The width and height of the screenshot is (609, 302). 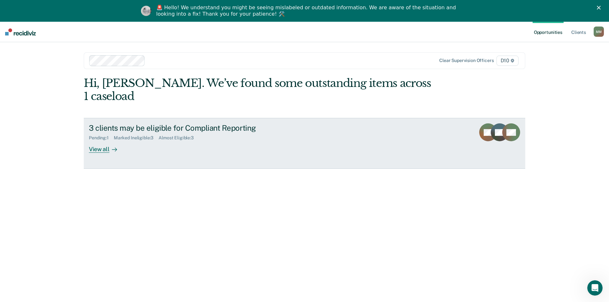 What do you see at coordinates (599, 32) in the screenshot?
I see `button: MM` at bounding box center [599, 32].